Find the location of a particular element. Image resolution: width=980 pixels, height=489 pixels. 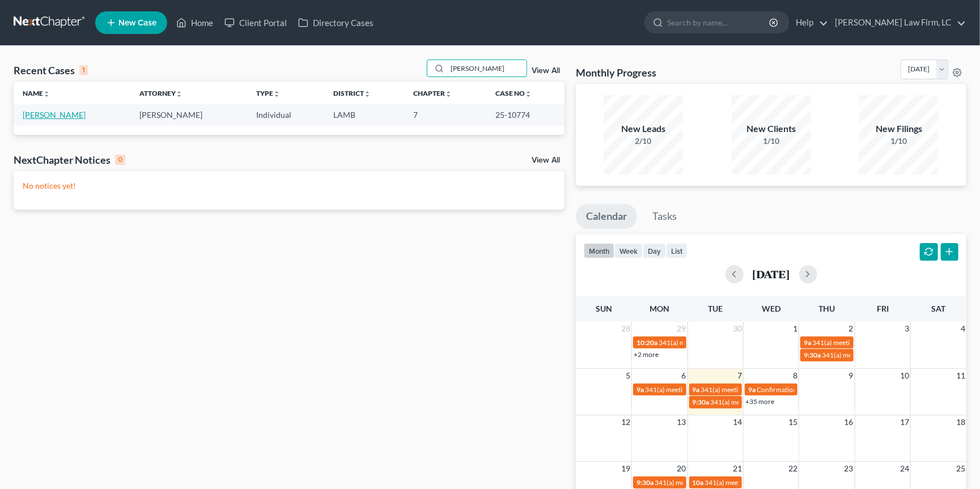

span: 10 is located at coordinates (904, 376).